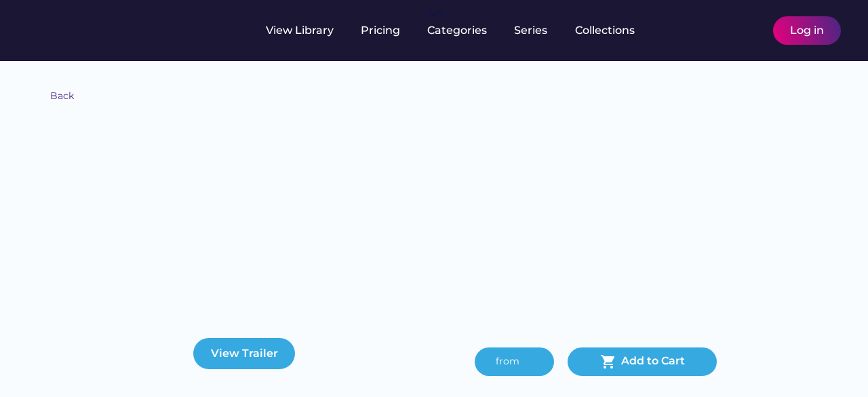 The width and height of the screenshot is (868, 397). I want to click on div: fvck, so click(436, 14).